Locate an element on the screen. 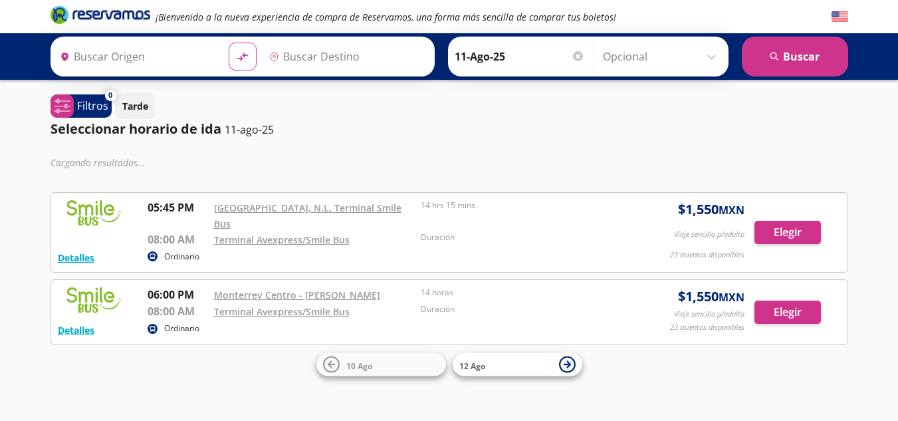 This screenshot has width=898, height=421. em: Cargando resultados ... is located at coordinates (98, 162).